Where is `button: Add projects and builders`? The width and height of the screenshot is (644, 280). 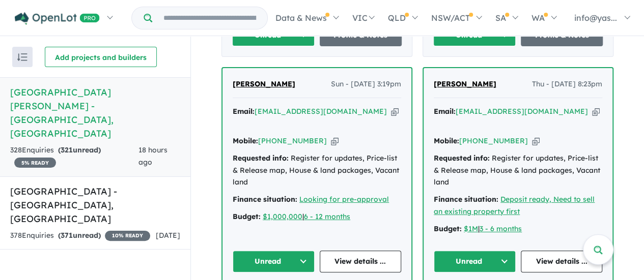
button: Add projects and builders is located at coordinates (100, 57).